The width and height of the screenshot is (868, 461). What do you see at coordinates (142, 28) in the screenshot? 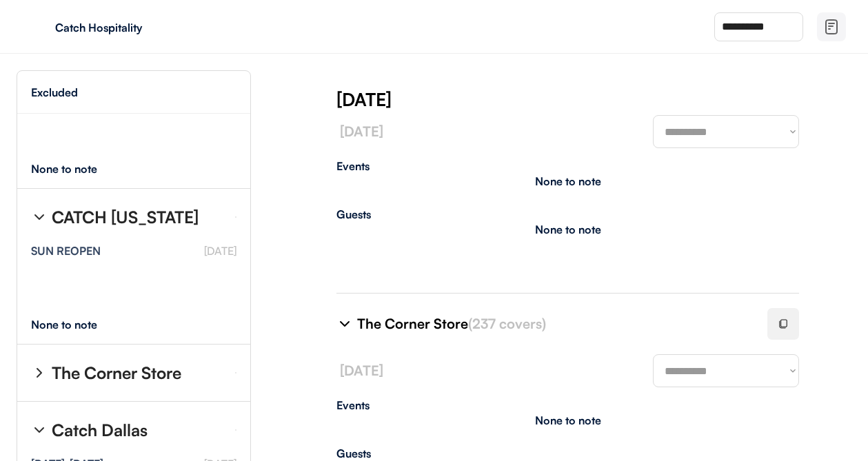
I see `div: Catch Hospitality` at bounding box center [142, 28].